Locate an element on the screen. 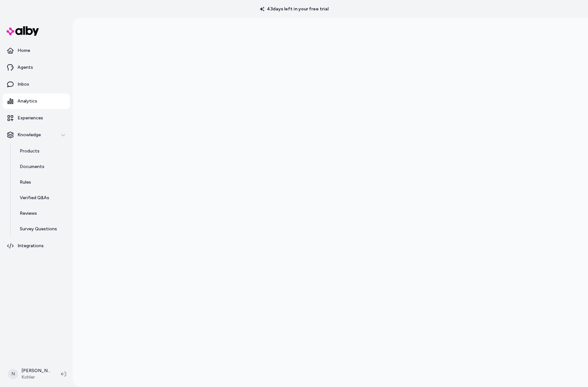 This screenshot has width=588, height=387. a: Documents is located at coordinates (41, 167).